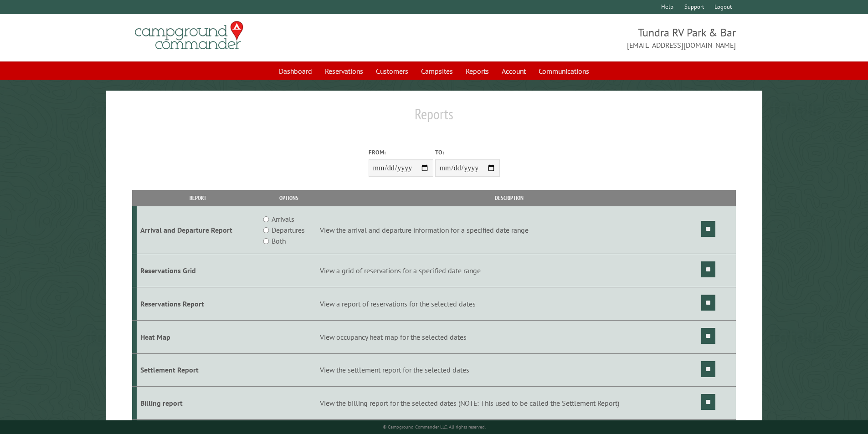 The width and height of the screenshot is (868, 434). I want to click on a: Communications, so click(564, 71).